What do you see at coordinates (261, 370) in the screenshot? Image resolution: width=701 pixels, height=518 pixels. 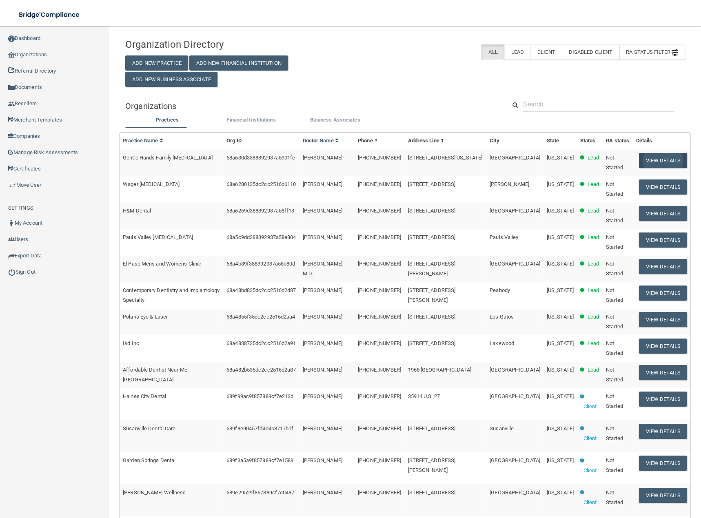 I see `span: 68a482b535dc2cc2516d2a87` at bounding box center [261, 370].